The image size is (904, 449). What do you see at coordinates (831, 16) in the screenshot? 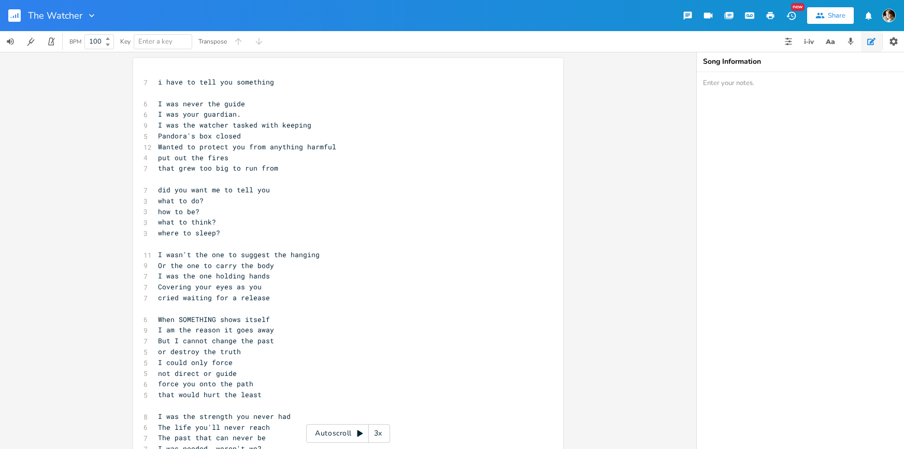
I see `button: Share` at bounding box center [831, 16].